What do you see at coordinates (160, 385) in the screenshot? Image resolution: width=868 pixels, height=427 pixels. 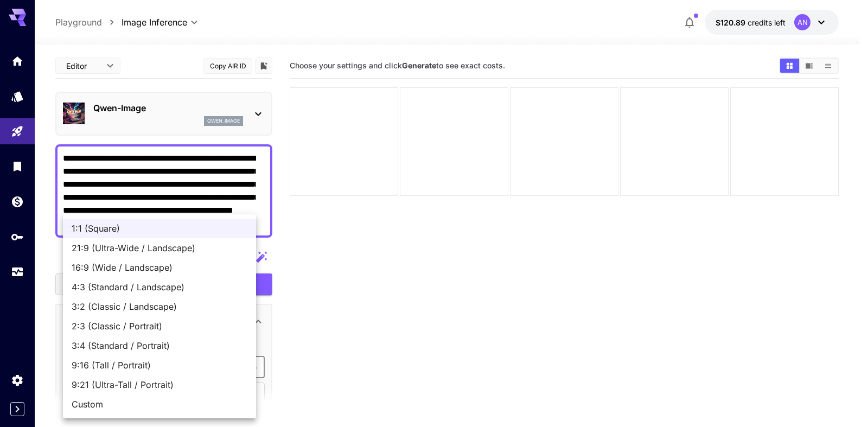 I see `span: 9:21 (Ultra-Tall / Portrait)` at bounding box center [160, 385].